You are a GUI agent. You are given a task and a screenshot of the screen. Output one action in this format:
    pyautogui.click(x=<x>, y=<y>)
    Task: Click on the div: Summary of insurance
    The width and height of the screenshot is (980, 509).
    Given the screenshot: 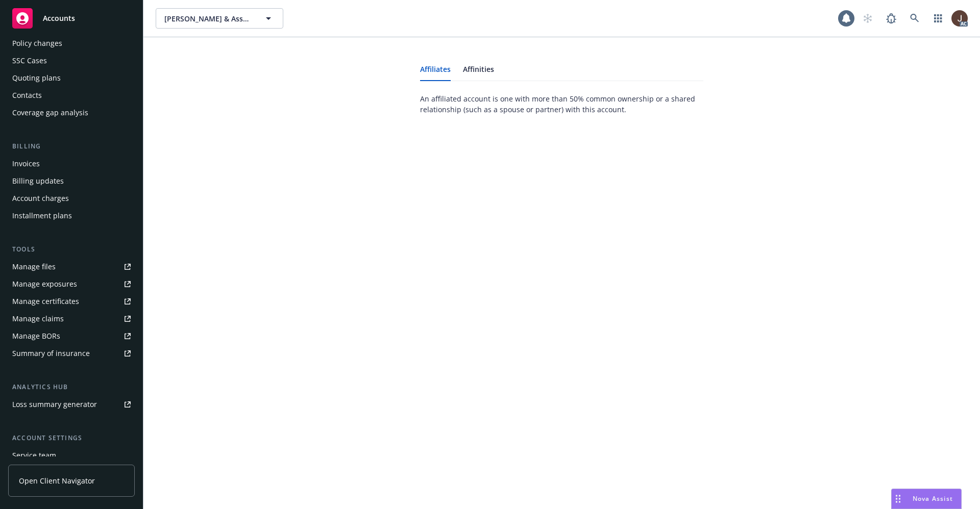 What is the action you would take?
    pyautogui.click(x=51, y=354)
    